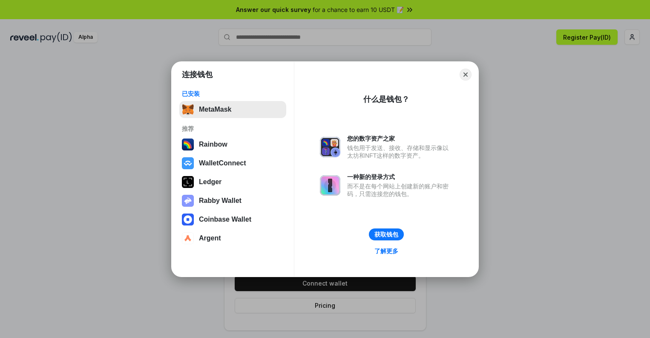  I want to click on div: 推荐, so click(233, 129).